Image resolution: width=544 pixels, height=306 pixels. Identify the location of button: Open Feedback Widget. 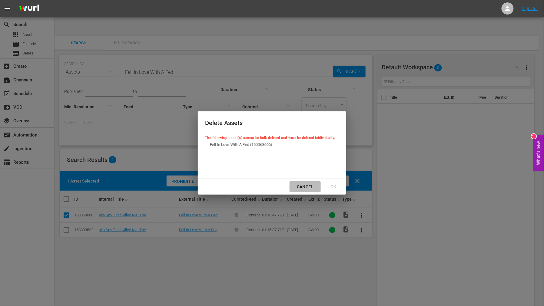
(539, 153).